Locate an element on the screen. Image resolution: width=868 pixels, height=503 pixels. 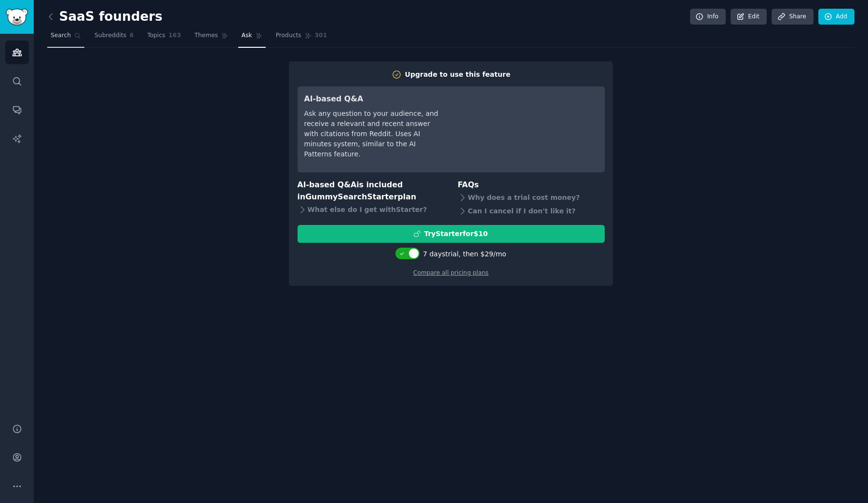
span: 301 is located at coordinates (321, 36).